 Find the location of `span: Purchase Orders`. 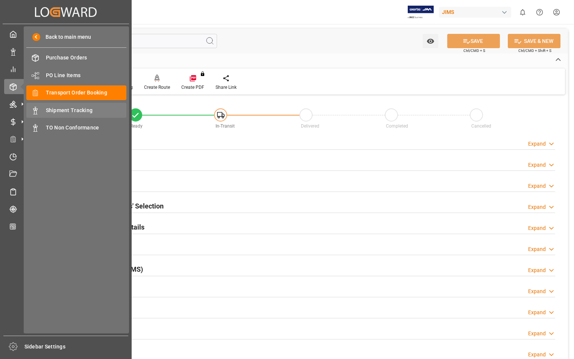

span: Purchase Orders is located at coordinates (86, 58).